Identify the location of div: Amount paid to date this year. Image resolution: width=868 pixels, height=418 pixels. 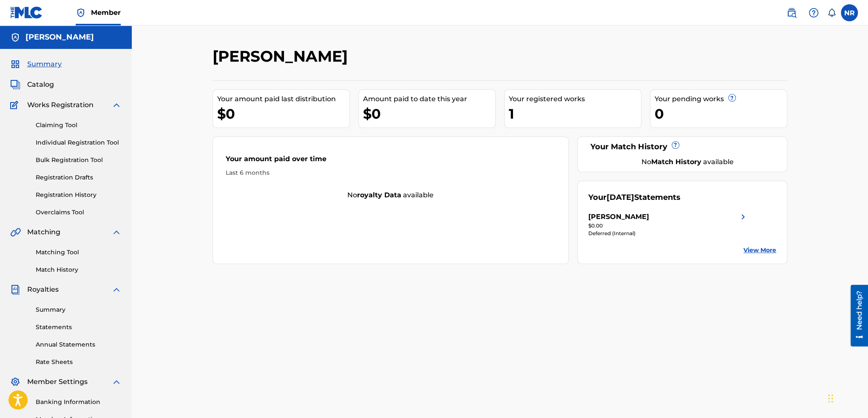
(429, 99).